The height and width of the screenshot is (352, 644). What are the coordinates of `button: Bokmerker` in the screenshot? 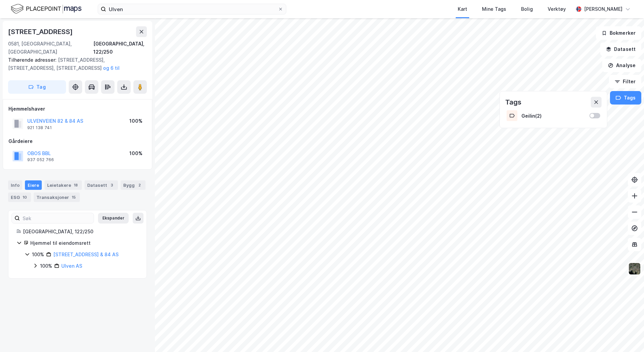 It's located at (618, 33).